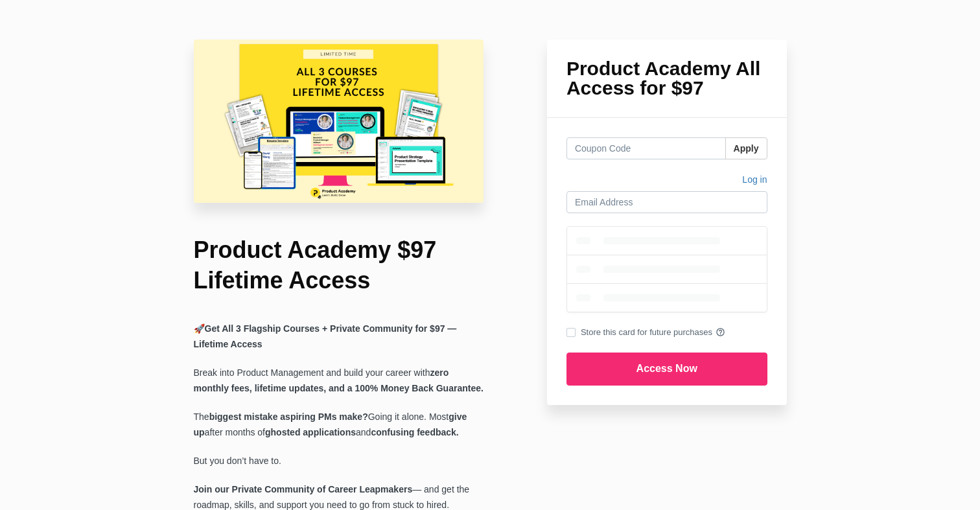 Image resolution: width=980 pixels, height=510 pixels. What do you see at coordinates (339, 381) in the screenshot?
I see `p: Break into Product Management and build your career with` at bounding box center [339, 381].